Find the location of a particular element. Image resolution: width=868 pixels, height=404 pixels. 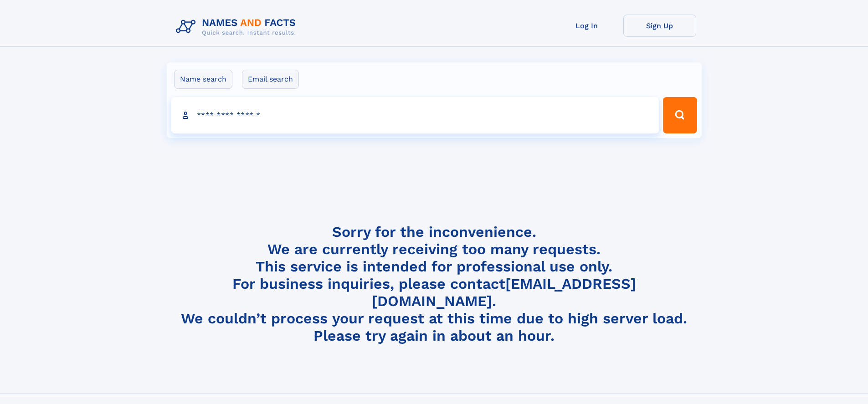

h4: Sorry for the inconvenience. We are currently receiving too many requests. This service is intend... is located at coordinates (434, 284).